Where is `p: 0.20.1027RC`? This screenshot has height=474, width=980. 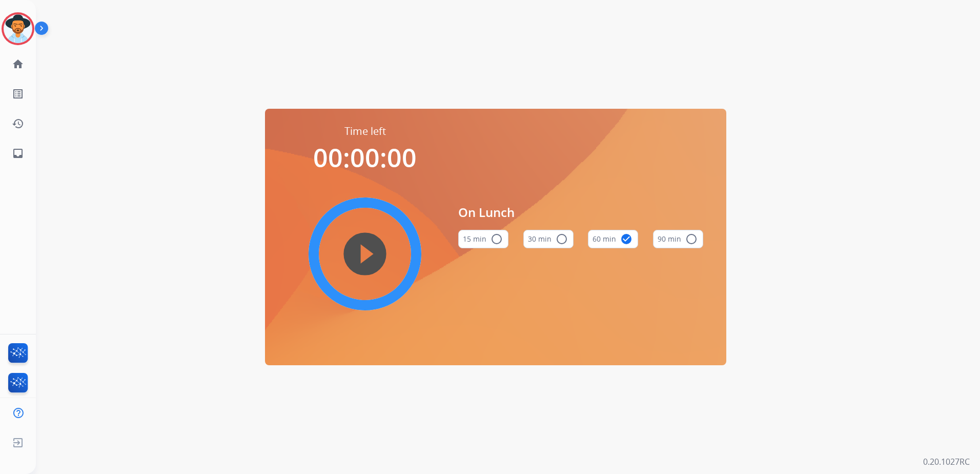
p: 0.20.1027RC is located at coordinates (946, 462).